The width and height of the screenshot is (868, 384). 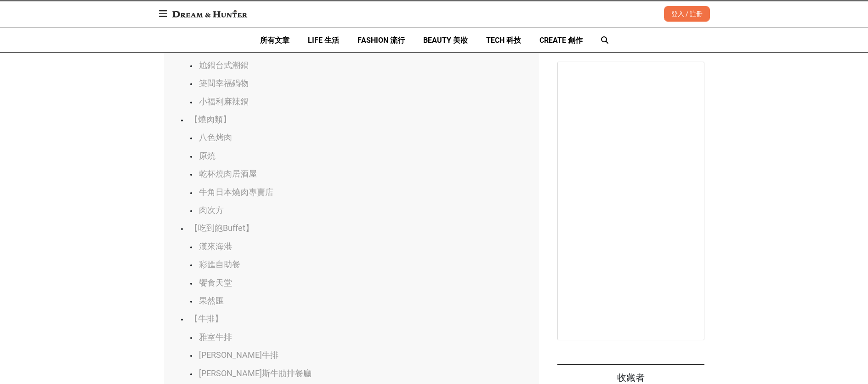 What do you see at coordinates (222, 227) in the screenshot?
I see `a: 【吃到飽Buffet】` at bounding box center [222, 227].